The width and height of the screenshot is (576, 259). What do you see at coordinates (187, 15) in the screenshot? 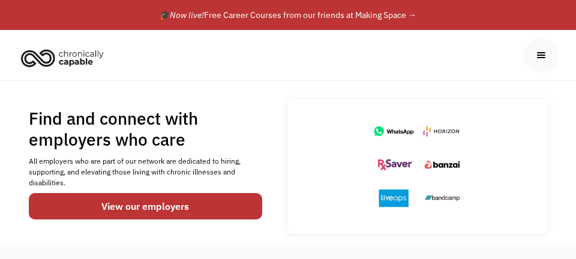
I see `em: Now live!` at bounding box center [187, 15].